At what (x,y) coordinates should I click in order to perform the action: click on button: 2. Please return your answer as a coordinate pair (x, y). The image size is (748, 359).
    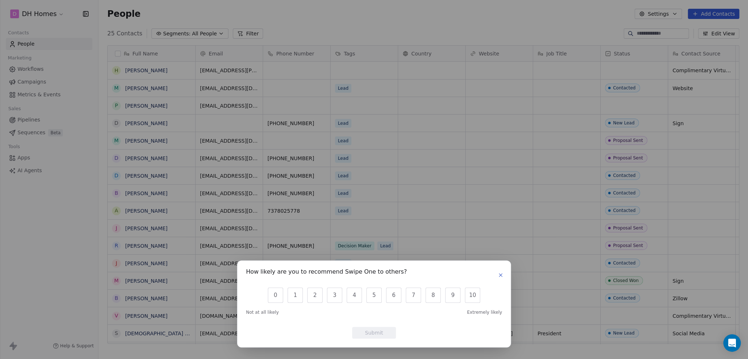
    Looking at the image, I should click on (315, 295).